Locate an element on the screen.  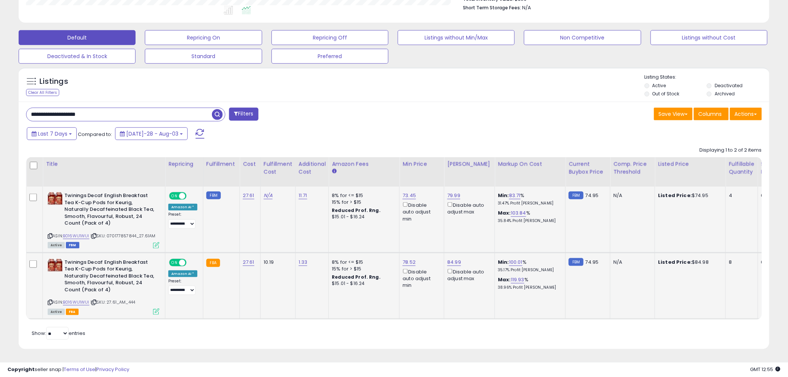
div: Current Buybox Price is located at coordinates (587, 168).